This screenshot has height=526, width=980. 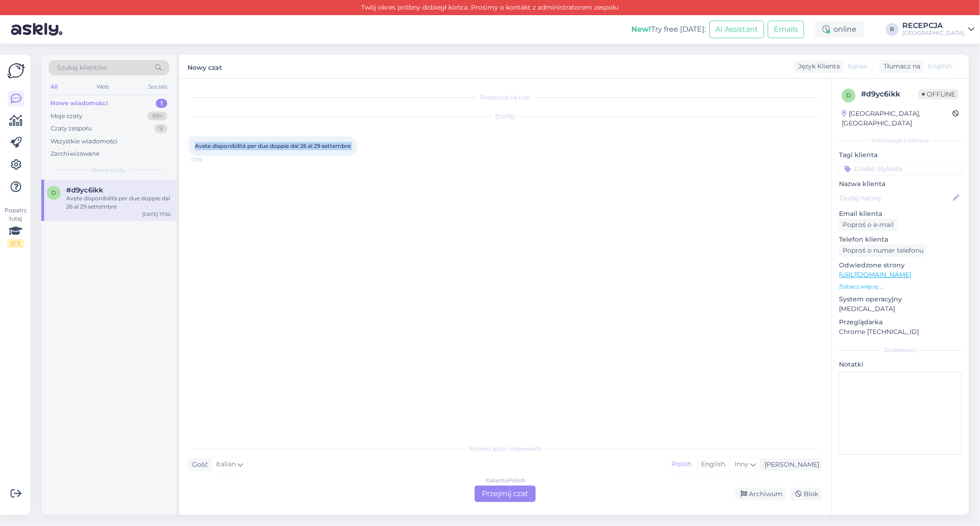 I want to click on div: 1, so click(x=161, y=103).